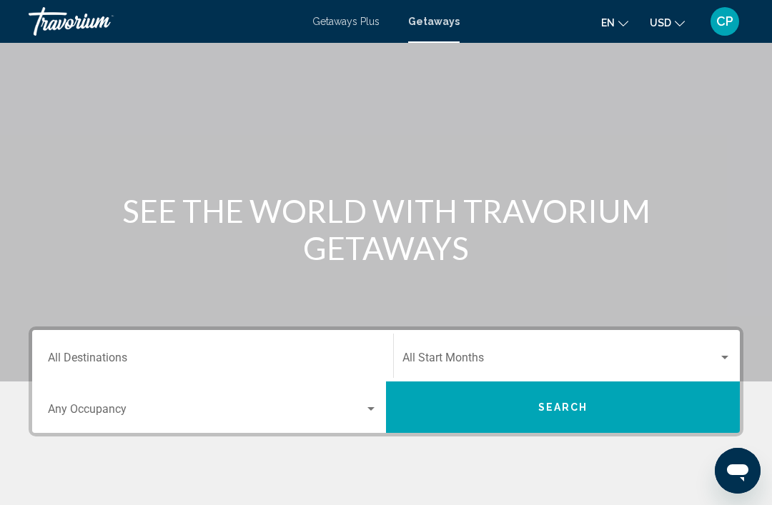 The width and height of the screenshot is (772, 505). I want to click on span: Search, so click(563, 408).